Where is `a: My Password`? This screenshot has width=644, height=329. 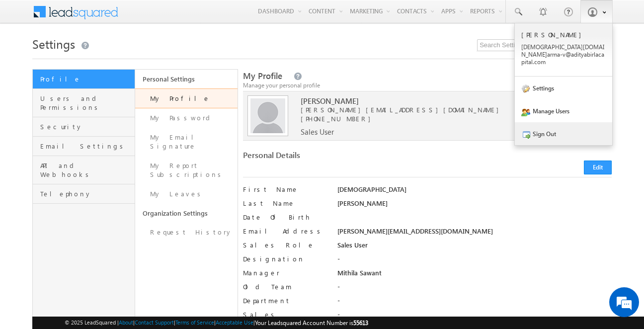 a: My Password is located at coordinates (187, 118).